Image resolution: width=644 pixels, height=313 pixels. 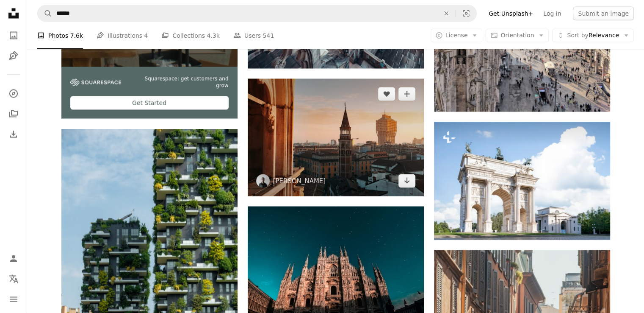 I want to click on a: Photos, so click(x=14, y=36).